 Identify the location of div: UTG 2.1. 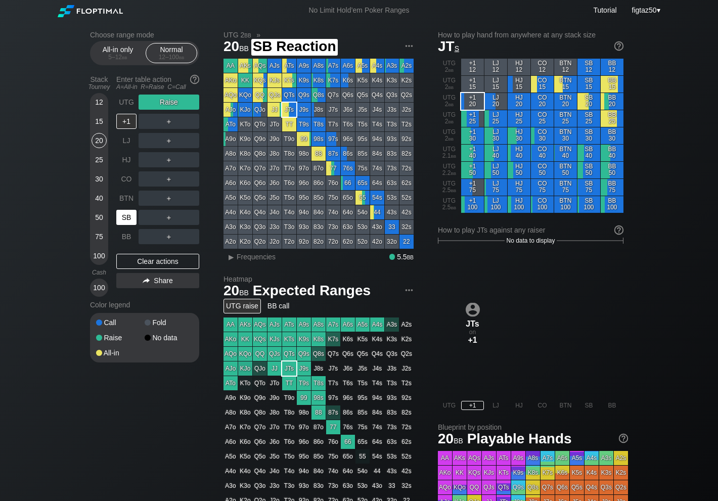
(449, 153).